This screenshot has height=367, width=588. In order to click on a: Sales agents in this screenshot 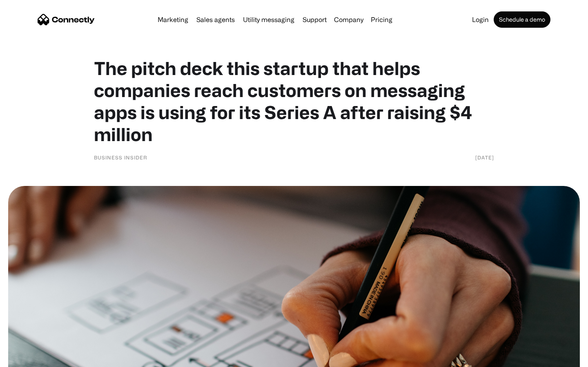, I will do `click(216, 19)`.